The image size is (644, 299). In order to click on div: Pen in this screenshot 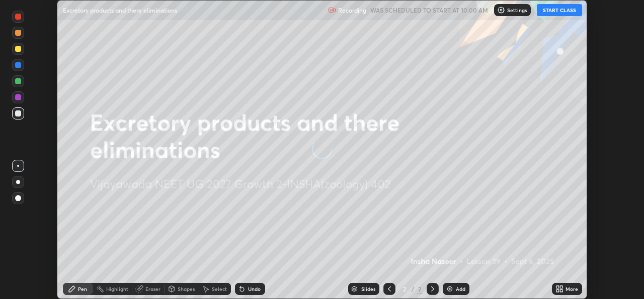, I will do `click(82, 289)`.